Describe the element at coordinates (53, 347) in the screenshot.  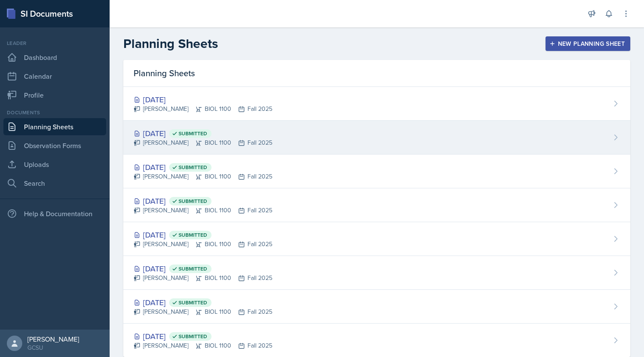
I see `div: GCSU` at that location.